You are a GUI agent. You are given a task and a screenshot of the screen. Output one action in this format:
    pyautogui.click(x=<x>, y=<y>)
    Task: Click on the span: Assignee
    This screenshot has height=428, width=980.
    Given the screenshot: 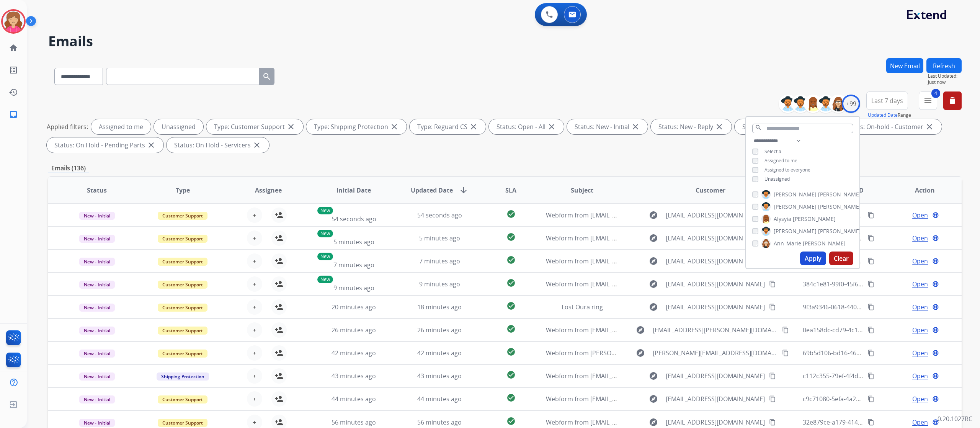 What is the action you would take?
    pyautogui.click(x=268, y=190)
    